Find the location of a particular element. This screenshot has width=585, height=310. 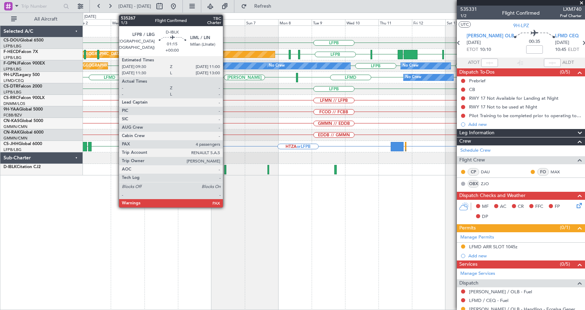

a: 9H-YAAGlobal 5000 is located at coordinates (23, 109).